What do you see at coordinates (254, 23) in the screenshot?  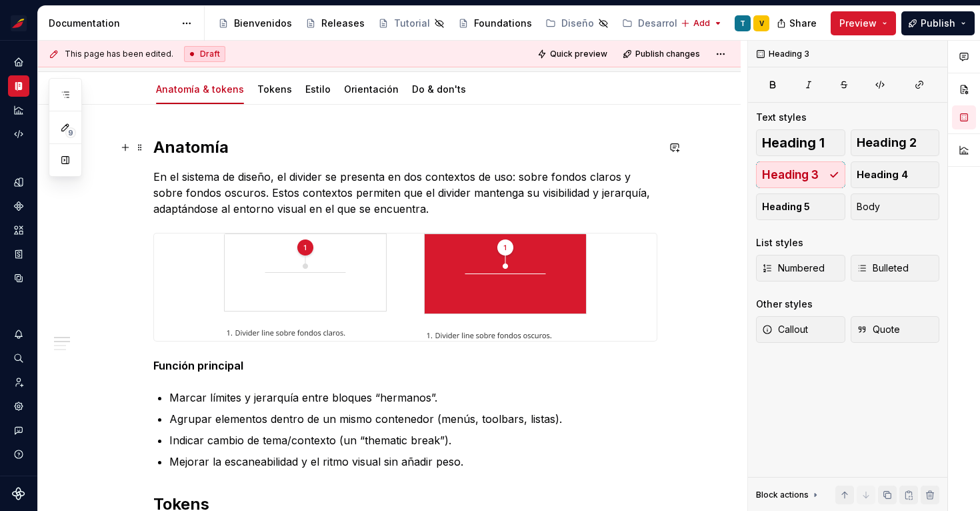 I see `a: Bienvenidos` at bounding box center [254, 23].